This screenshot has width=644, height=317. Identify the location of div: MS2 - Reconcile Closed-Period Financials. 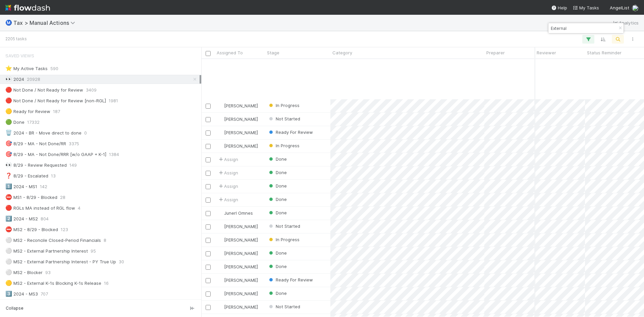
(53, 240).